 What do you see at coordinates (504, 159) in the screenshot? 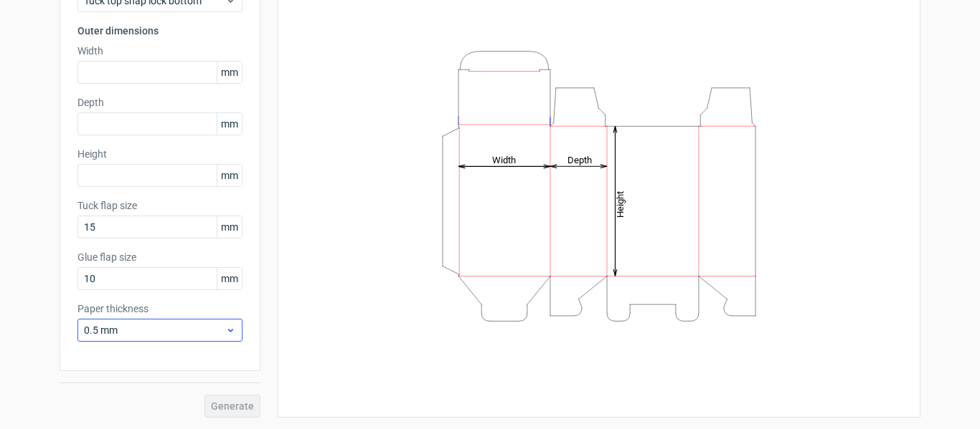
I see `tspan: Width` at bounding box center [504, 159].